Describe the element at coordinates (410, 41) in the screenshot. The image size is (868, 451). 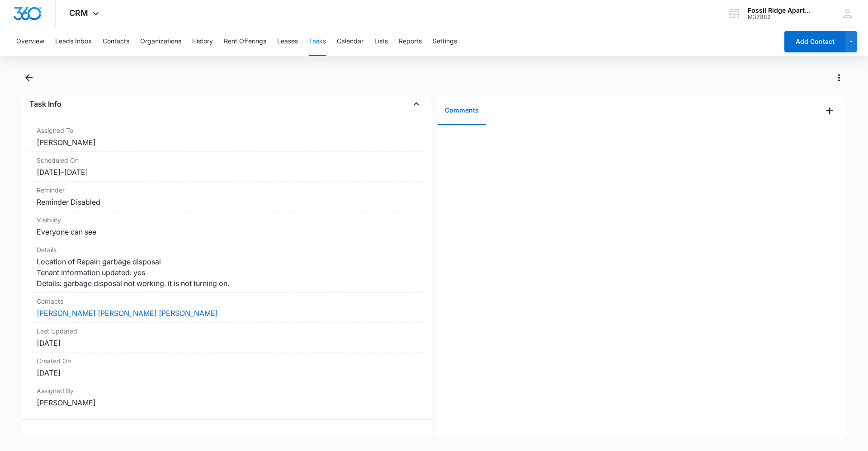
I see `button: Reports` at that location.